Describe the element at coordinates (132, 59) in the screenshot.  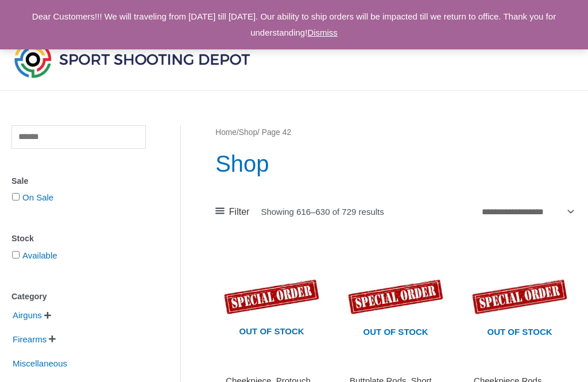
I see `img: Sport Shooting Depot` at that location.